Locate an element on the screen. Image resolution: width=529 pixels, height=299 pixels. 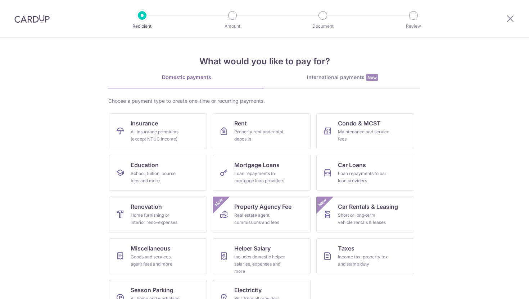
div: Property rent and rental deposits is located at coordinates (260, 136).